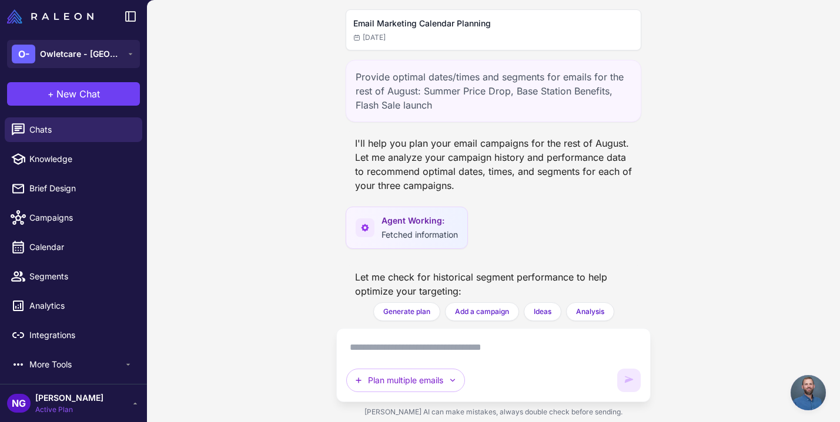 This screenshot has width=840, height=422. Describe the element at coordinates (405, 381) in the screenshot. I see `button: Plan multiple emails` at that location.